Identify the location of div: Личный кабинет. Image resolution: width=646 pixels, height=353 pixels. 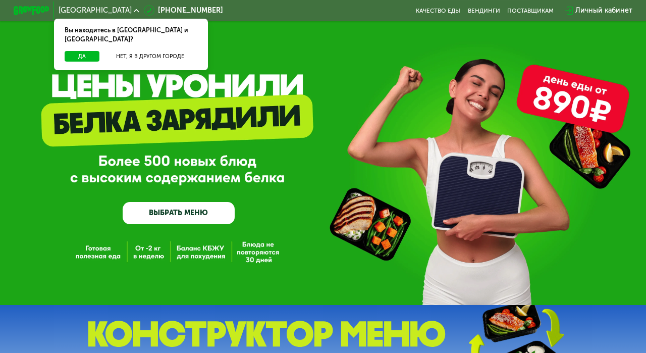
(604, 10).